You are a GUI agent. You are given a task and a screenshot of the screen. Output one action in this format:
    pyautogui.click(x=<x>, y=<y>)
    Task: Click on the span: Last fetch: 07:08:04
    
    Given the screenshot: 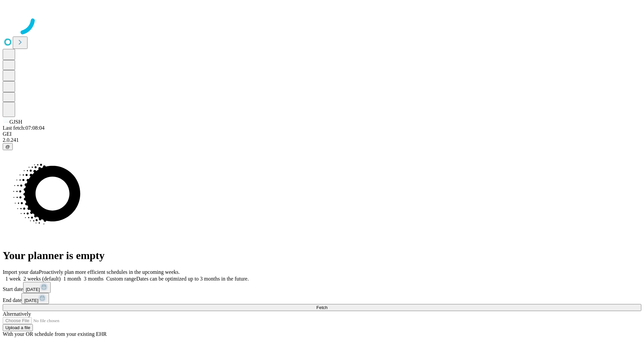 What is the action you would take?
    pyautogui.click(x=23, y=128)
    